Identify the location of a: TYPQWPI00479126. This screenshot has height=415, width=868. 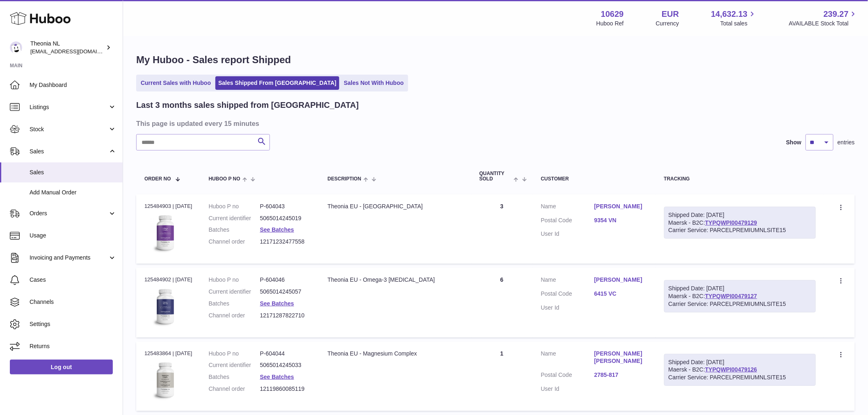
(731, 369).